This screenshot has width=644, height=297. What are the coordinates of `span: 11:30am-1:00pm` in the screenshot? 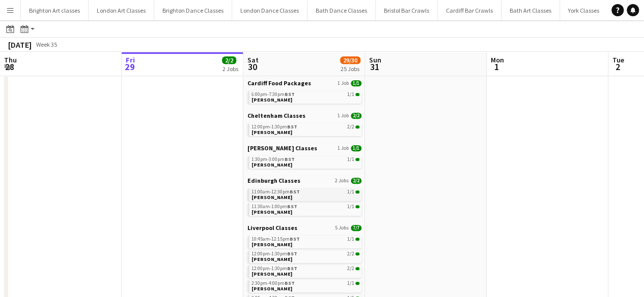 It's located at (274, 207).